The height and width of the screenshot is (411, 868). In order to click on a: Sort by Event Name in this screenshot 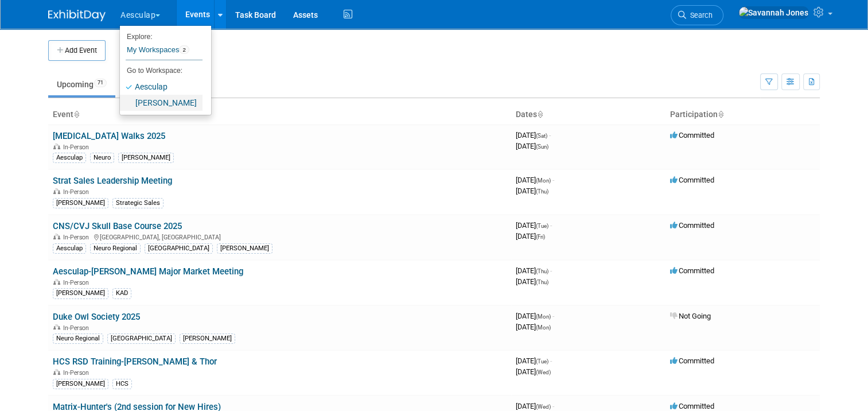, I will do `click(76, 115)`.